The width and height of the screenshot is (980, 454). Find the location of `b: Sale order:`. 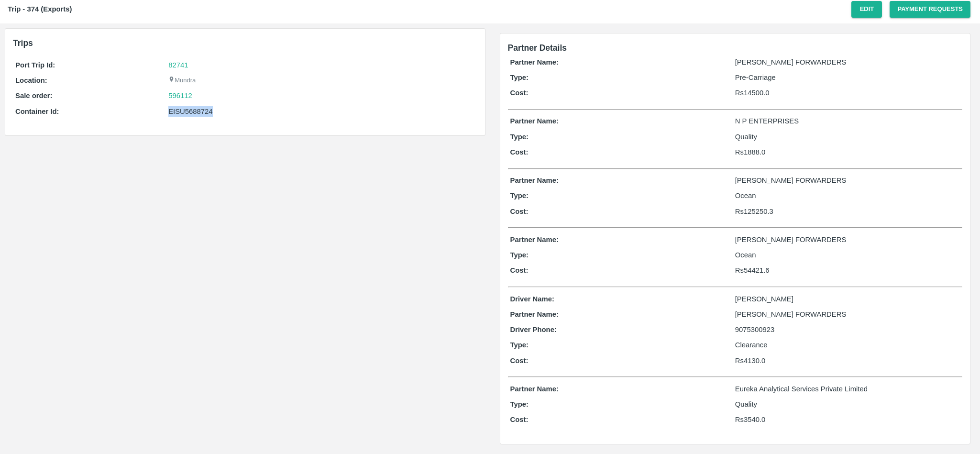

b: Sale order: is located at coordinates (34, 95).